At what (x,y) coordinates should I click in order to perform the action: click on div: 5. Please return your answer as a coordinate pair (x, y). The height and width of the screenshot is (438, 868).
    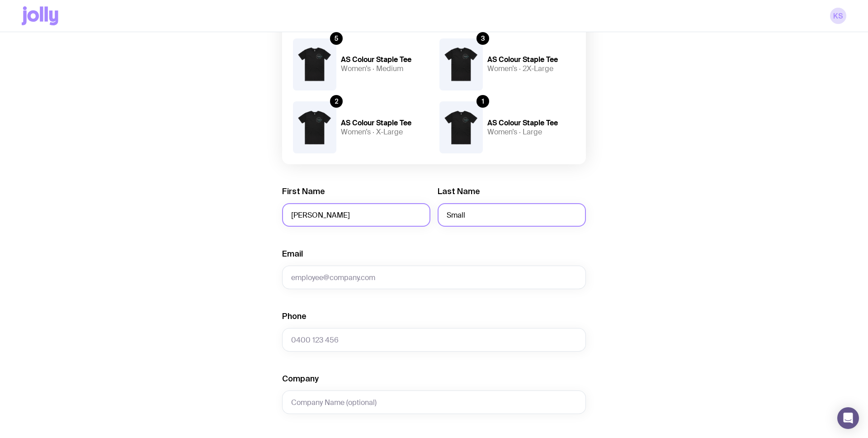
    Looking at the image, I should click on (337, 38).